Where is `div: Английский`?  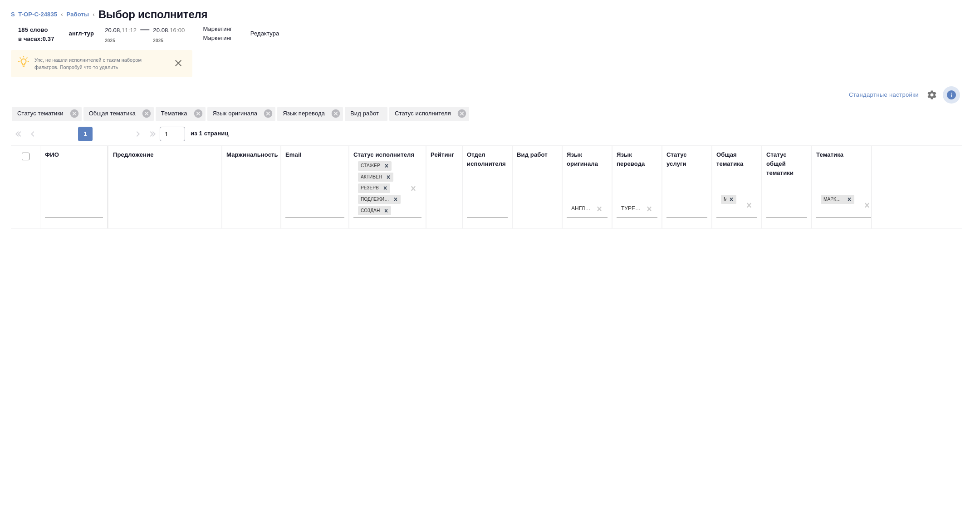 div: Английский is located at coordinates (582, 208).